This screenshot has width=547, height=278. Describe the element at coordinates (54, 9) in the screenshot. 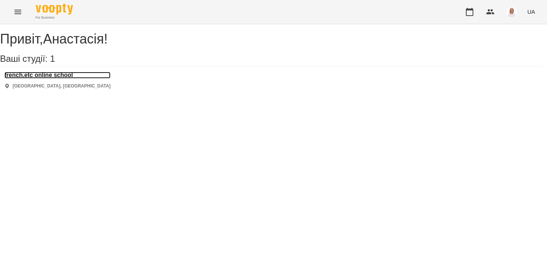

I see `img: Voopty Logo` at that location.